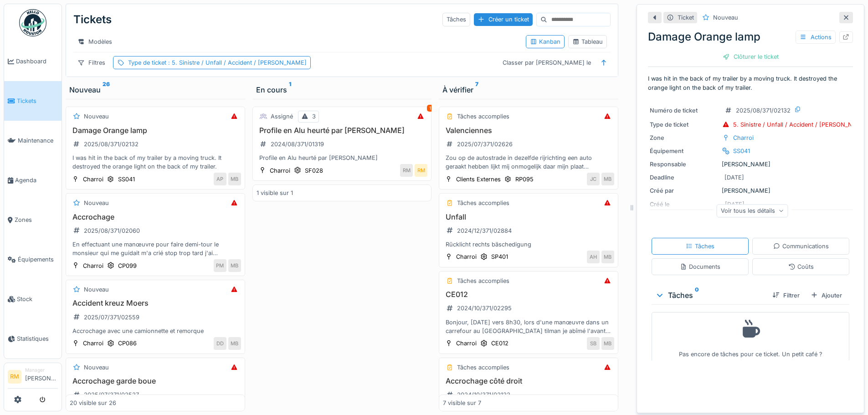 This screenshot has height=415, width=868. What do you see at coordinates (111, 144) in the screenshot?
I see `div: 2025/08/371/02132` at bounding box center [111, 144].